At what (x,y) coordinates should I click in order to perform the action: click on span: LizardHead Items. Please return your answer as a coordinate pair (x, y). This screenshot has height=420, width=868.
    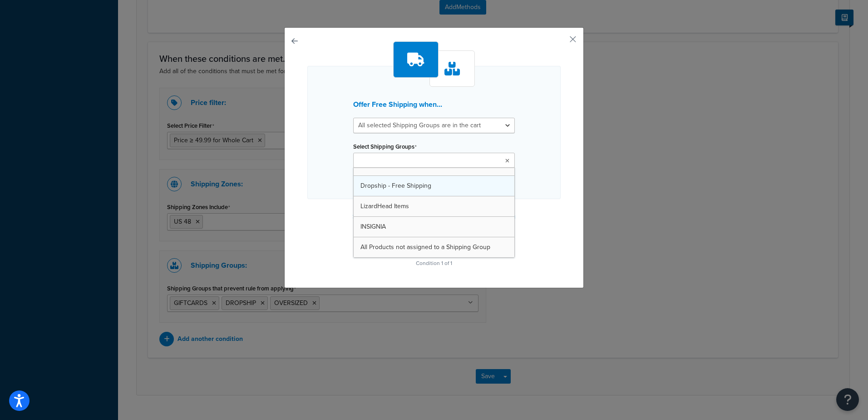
    Looking at the image, I should click on (384, 206).